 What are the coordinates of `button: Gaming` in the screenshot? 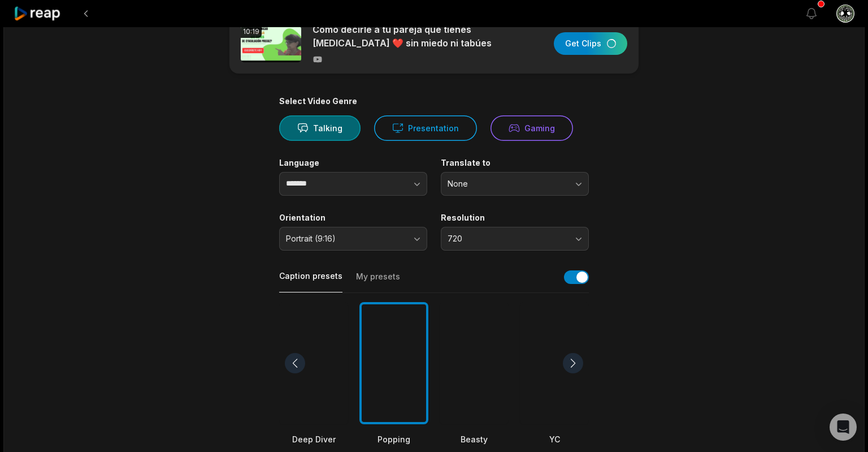 It's located at (532, 128).